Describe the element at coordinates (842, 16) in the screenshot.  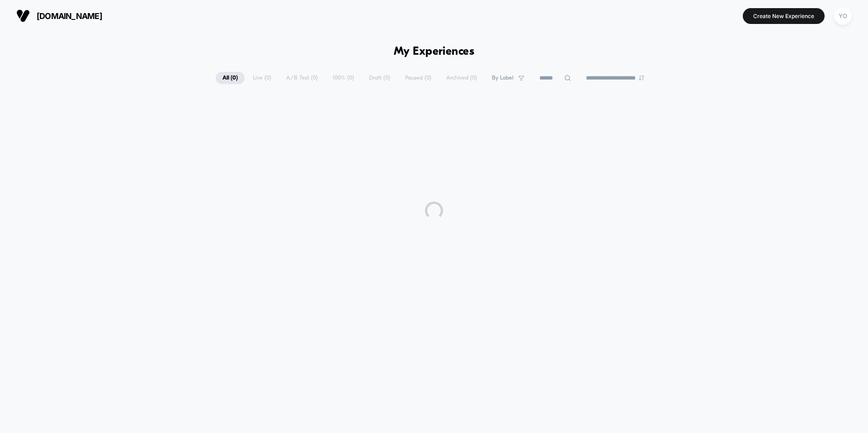
I see `div: YO` at that location.